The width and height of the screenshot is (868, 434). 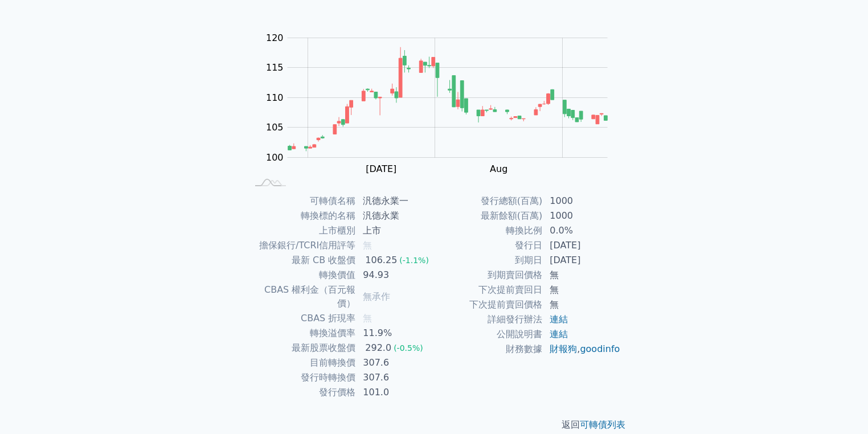 I want to click on td: CBAS 權利金（百元報價）, so click(x=301, y=296).